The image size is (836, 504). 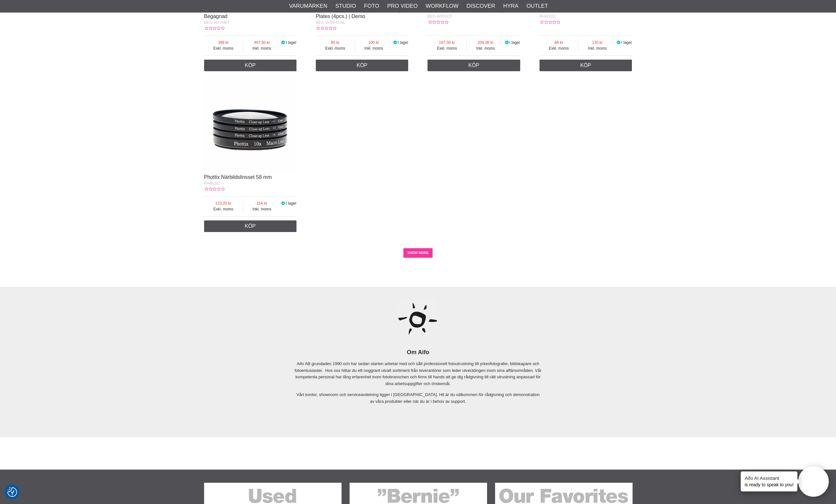 I want to click on img: Revisit consent button, so click(x=12, y=492).